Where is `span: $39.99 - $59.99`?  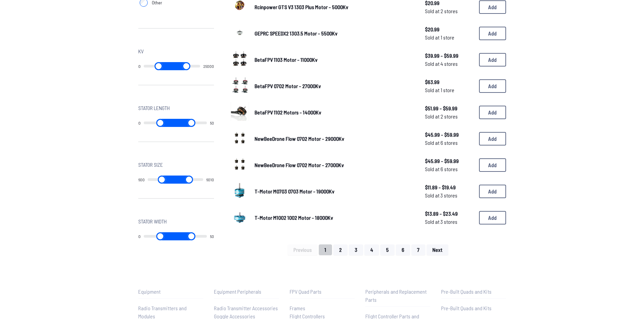
span: $39.99 - $59.99 is located at coordinates (449, 56).